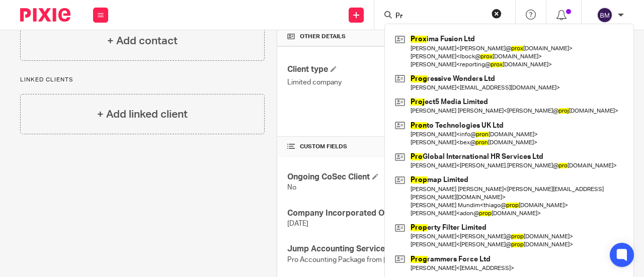 This screenshot has height=277, width=644. Describe the element at coordinates (496, 14) in the screenshot. I see `button: Clear` at that location.